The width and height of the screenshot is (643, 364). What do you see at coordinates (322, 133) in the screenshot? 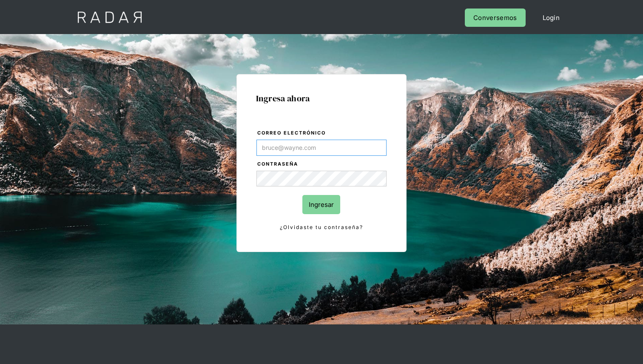
I see `label: Correo electrónico` at bounding box center [322, 133].